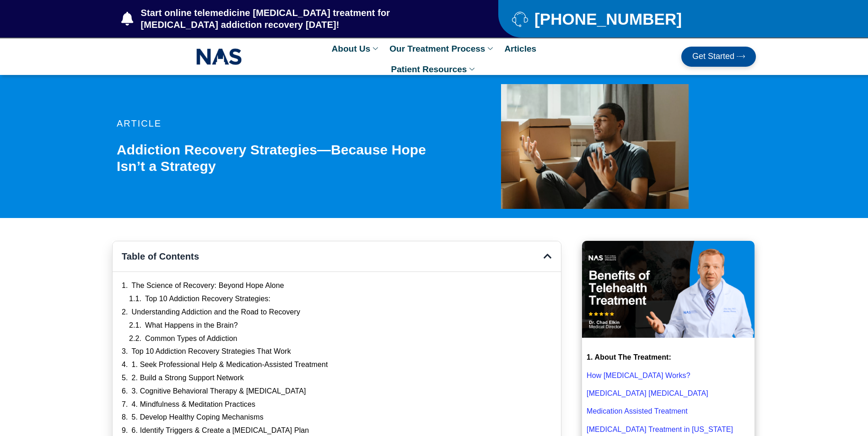 This screenshot has height=436, width=868. Describe the element at coordinates (442, 48) in the screenshot. I see `a: Our Treatment Process` at that location.